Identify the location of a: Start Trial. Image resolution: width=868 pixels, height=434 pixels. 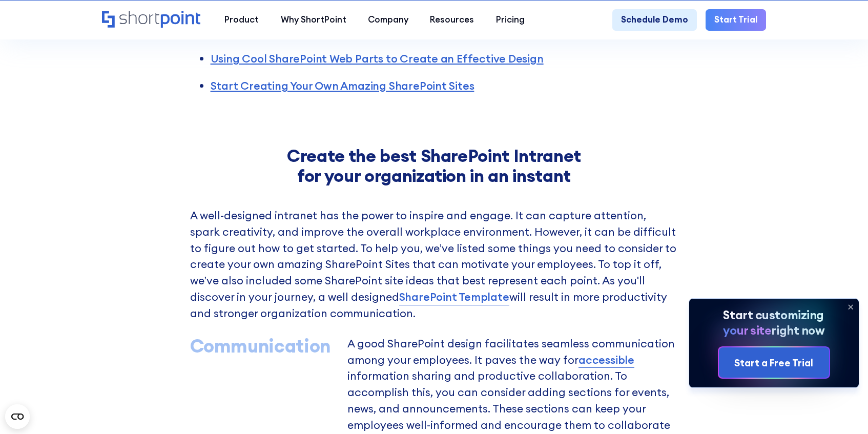
(736, 20).